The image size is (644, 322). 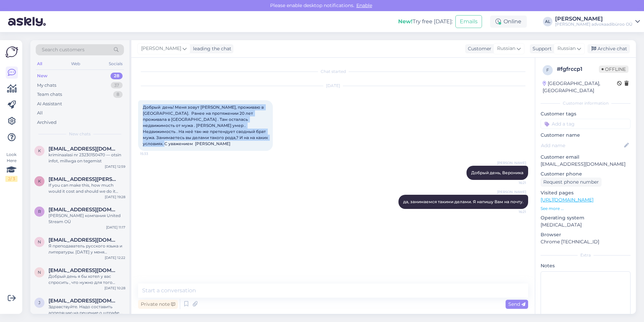 I want to click on div: # fgfrccp1, so click(x=578, y=69).